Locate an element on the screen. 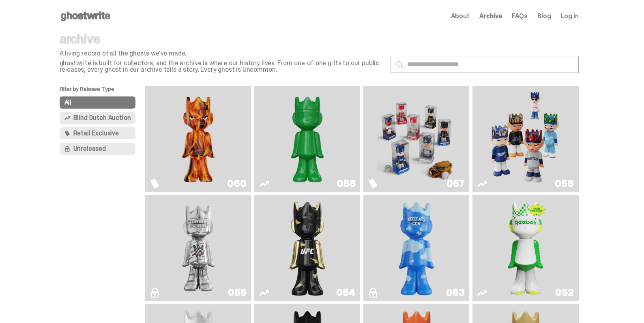  p: ghostwrite is built for collectors, and the archive is where our history lives. From one-of-one g... is located at coordinates (222, 67).